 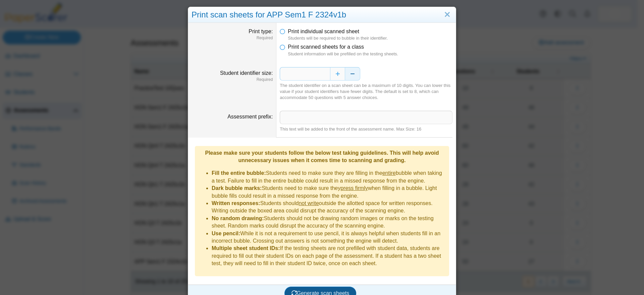 What do you see at coordinates (321, 156) in the screenshot?
I see `b: Please make sure your students follow the below test taking guidelines. This will help avoid unne...` at bounding box center [321, 156].